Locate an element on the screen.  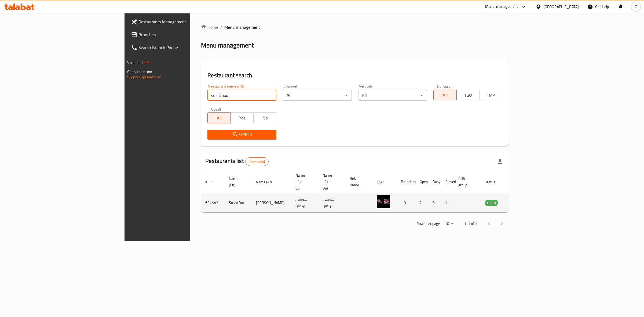
span: TGO is located at coordinates (468, 95).